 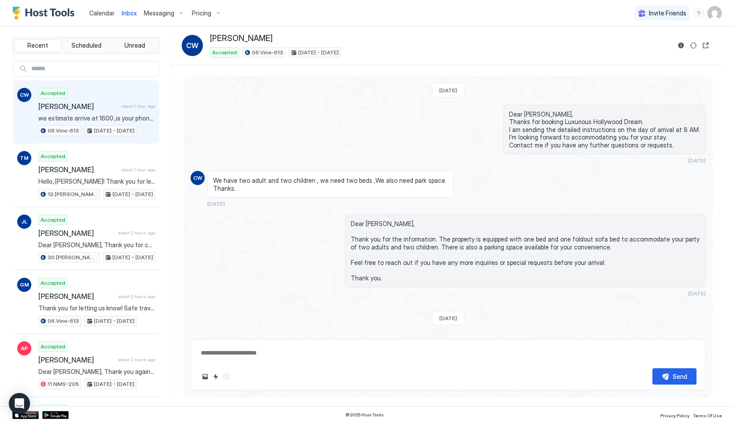 I want to click on span: Invite Friends, so click(x=668, y=13).